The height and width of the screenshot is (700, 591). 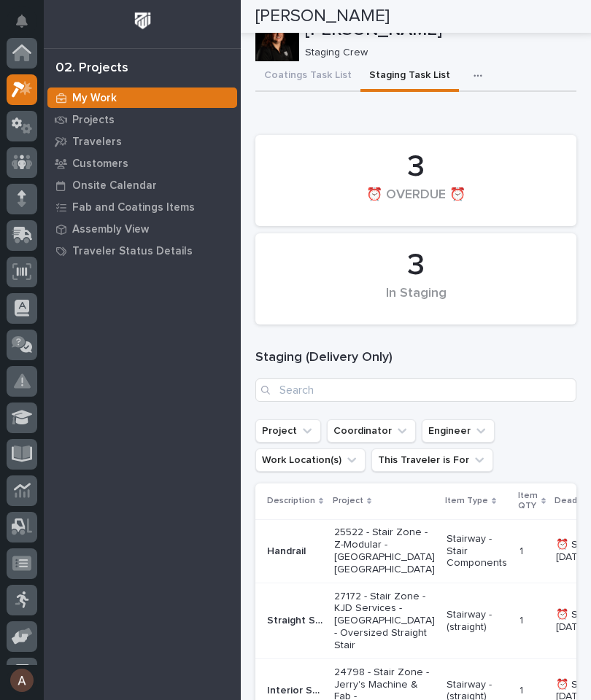 What do you see at coordinates (348, 501) in the screenshot?
I see `p: Project` at bounding box center [348, 501].